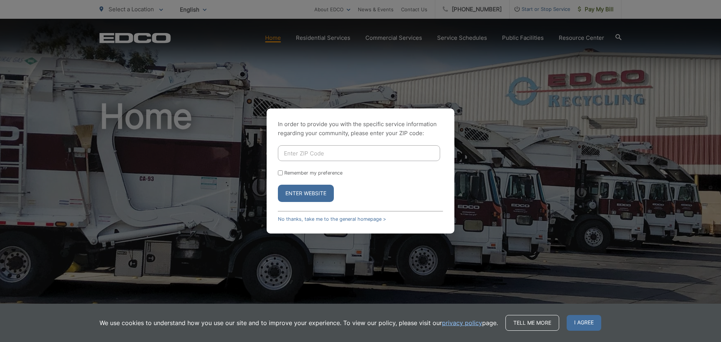 This screenshot has width=721, height=342. I want to click on span: I agree, so click(584, 323).